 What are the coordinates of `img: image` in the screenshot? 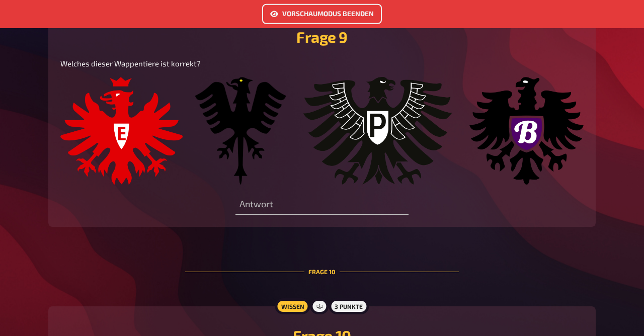 It's located at (322, 131).